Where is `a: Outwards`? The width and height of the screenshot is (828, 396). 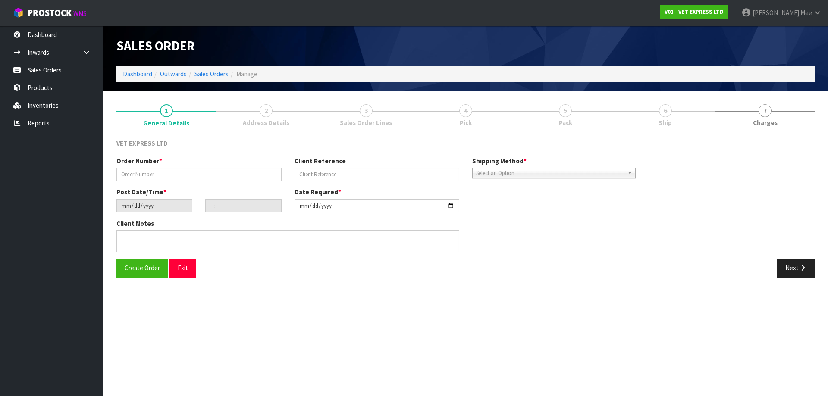 a: Outwards is located at coordinates (173, 74).